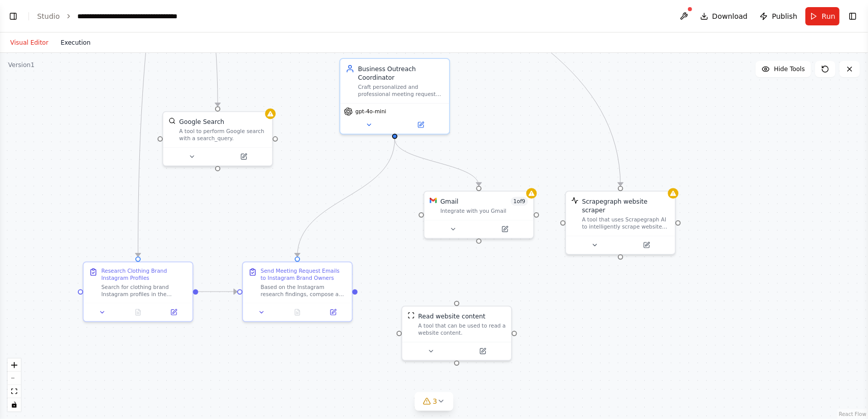  I want to click on button: Execution, so click(75, 43).